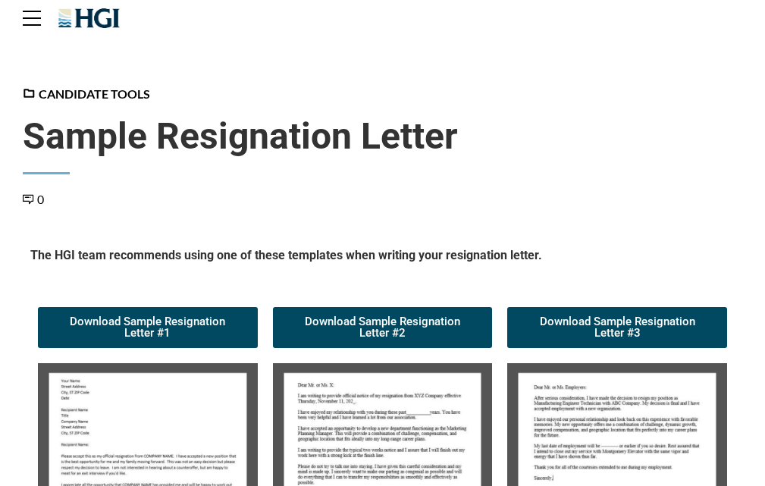 The height and width of the screenshot is (486, 765). Describe the element at coordinates (617, 328) in the screenshot. I see `a: Download Sample Resignation Letter #3` at that location.